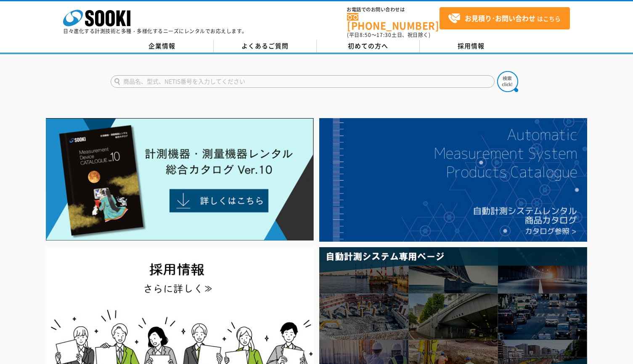 Image resolution: width=633 pixels, height=364 pixels. I want to click on p: 日々進化する計測技術と多種・多様化するニーズにレンタルでお応えします。, so click(155, 31).